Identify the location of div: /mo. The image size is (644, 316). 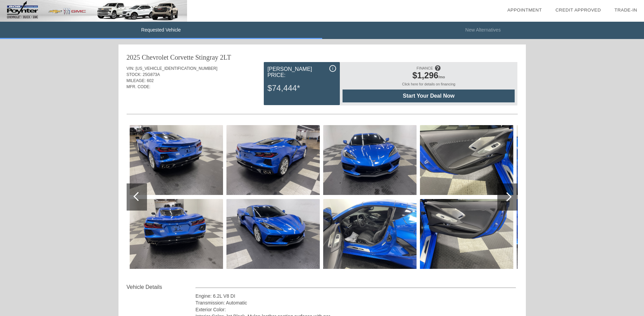
(429, 77).